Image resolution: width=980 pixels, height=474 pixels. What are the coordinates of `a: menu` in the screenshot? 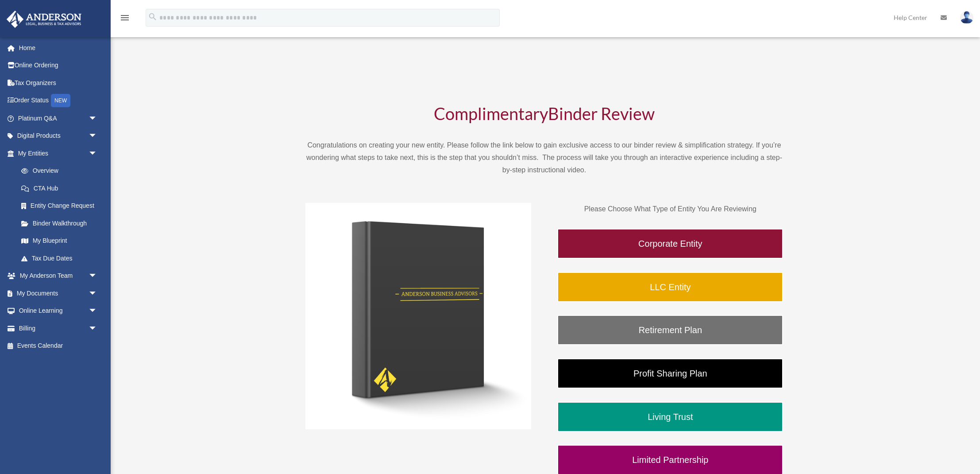 It's located at (125, 19).